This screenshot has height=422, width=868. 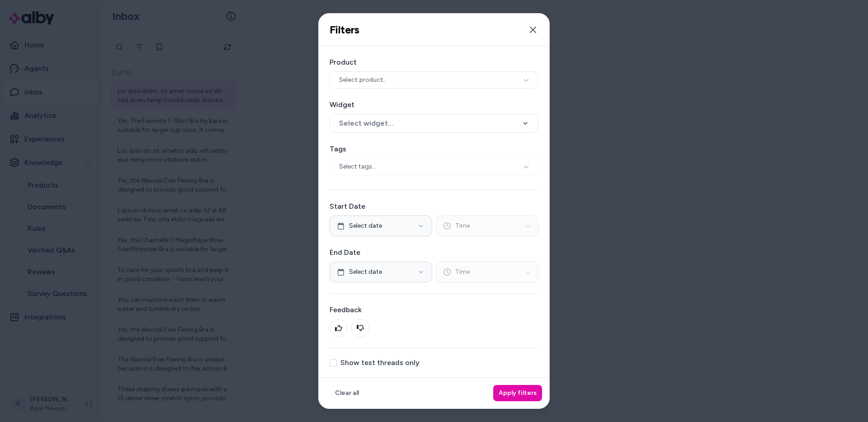 I want to click on button: Select widget..., so click(x=434, y=124).